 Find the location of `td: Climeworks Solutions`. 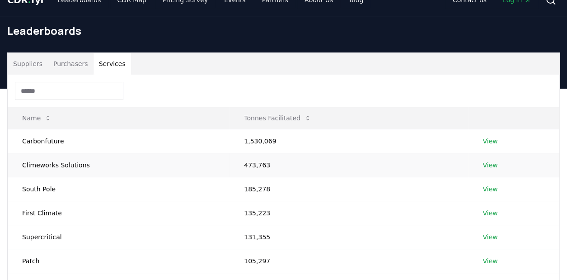

td: Climeworks Solutions is located at coordinates (118, 164).